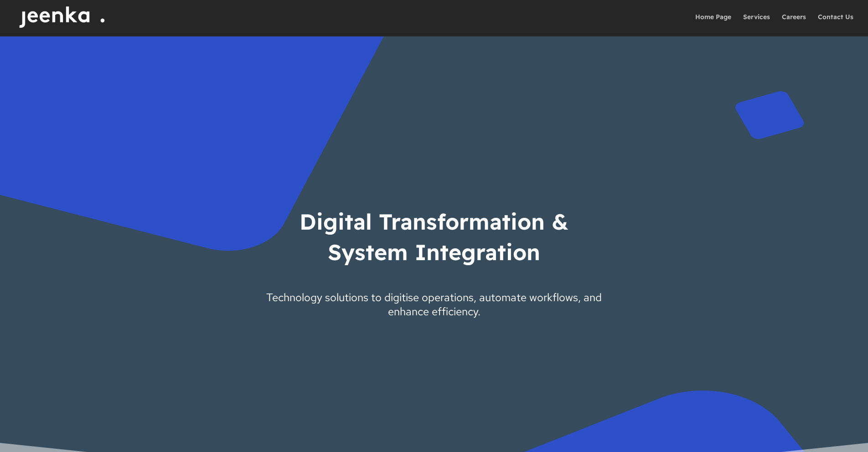  What do you see at coordinates (756, 24) in the screenshot?
I see `a: Services` at bounding box center [756, 24].